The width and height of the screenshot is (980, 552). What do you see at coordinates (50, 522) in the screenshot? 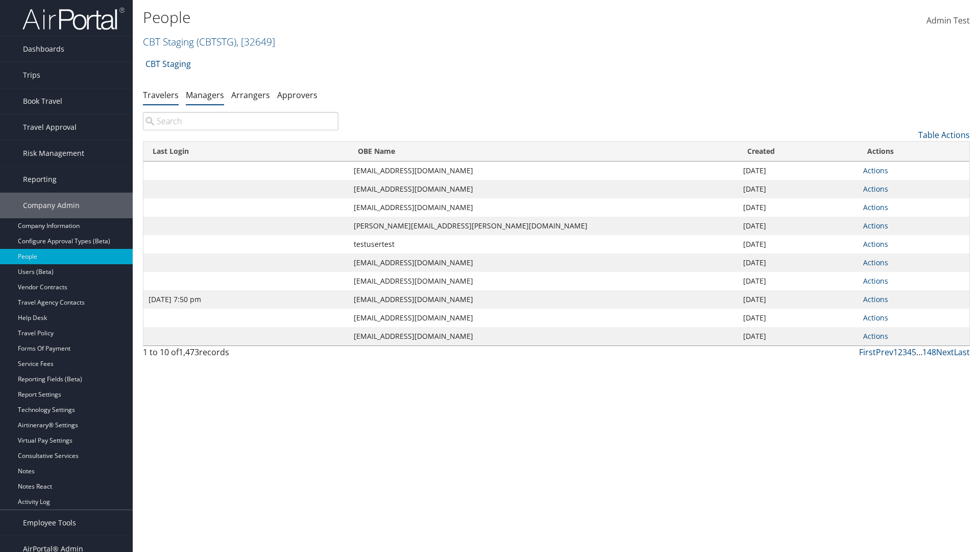
I see `span: Employee Tools` at bounding box center [50, 522].